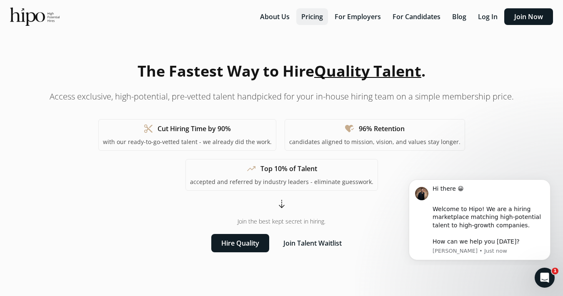 The width and height of the screenshot is (563, 296). Describe the element at coordinates (275, 17) in the screenshot. I see `button: About Us` at that location.